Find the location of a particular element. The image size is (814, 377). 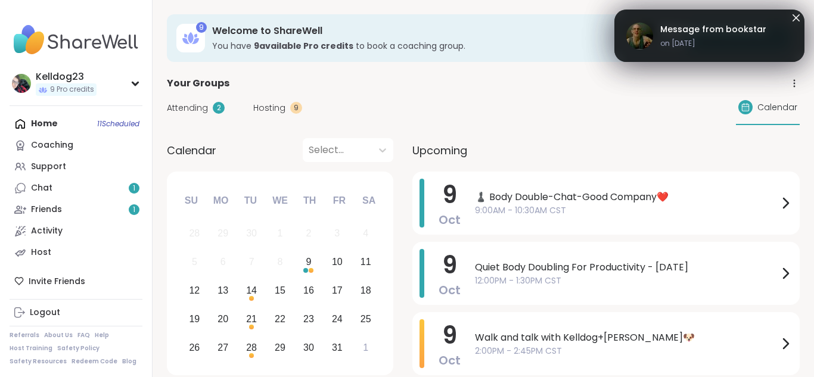

div: Choose Saturday, November 1st, 2025 is located at coordinates (365, 347).